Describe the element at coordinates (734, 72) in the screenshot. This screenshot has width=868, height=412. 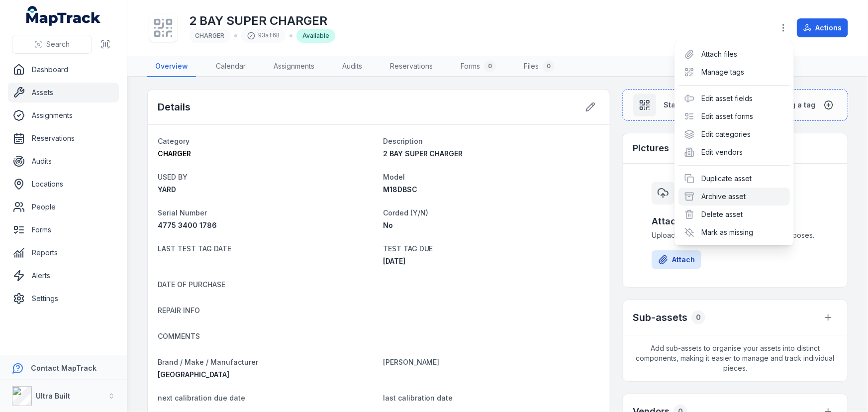
I see `div: Manage tags` at that location.